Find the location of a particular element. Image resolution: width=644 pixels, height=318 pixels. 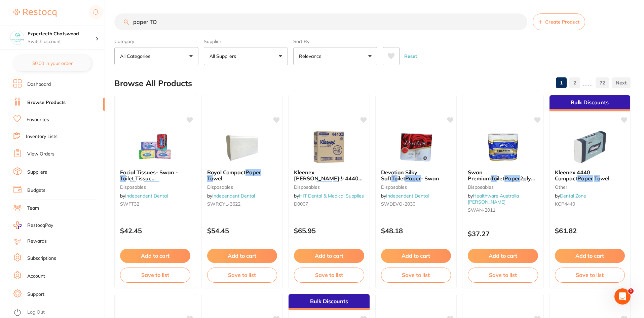

button: Create Product is located at coordinates (559, 22).